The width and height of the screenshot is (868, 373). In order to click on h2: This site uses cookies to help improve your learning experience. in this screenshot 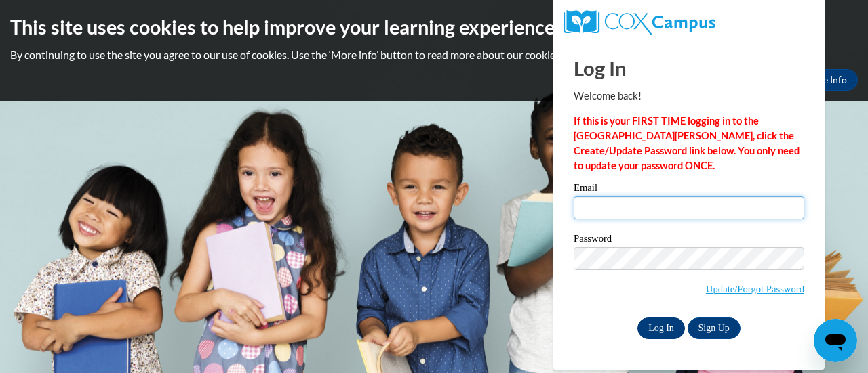, I will do `click(434, 27)`.